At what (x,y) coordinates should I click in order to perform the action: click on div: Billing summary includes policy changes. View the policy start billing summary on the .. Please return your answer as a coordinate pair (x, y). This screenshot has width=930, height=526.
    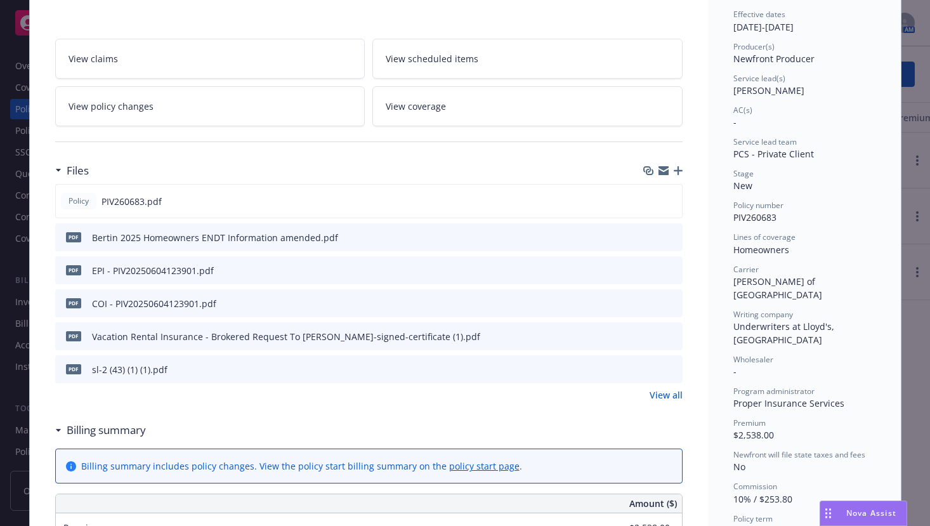
    Looking at the image, I should click on (301, 465).